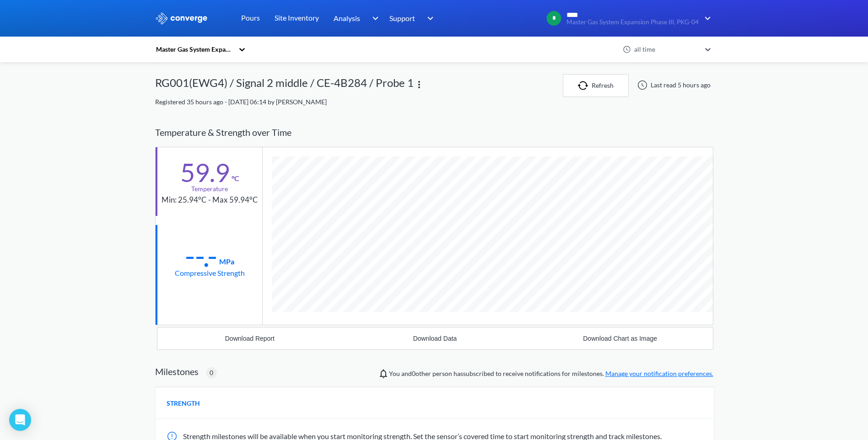 This screenshot has height=440, width=868. What do you see at coordinates (627, 49) in the screenshot?
I see `img: icon-clock.svg` at bounding box center [627, 49].